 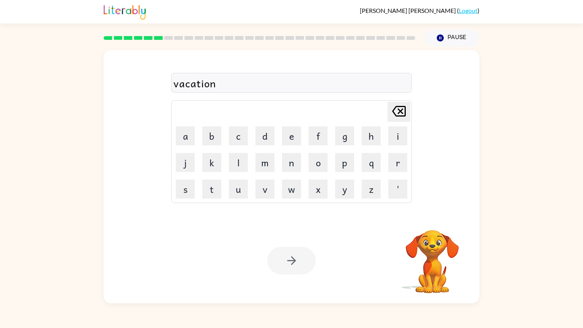 I want to click on button: g, so click(x=345, y=136).